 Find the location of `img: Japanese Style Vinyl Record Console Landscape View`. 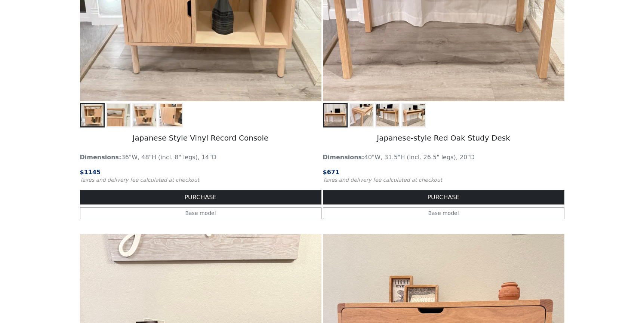

img: Japanese Style Vinyl Record Console Landscape View is located at coordinates (145, 115).